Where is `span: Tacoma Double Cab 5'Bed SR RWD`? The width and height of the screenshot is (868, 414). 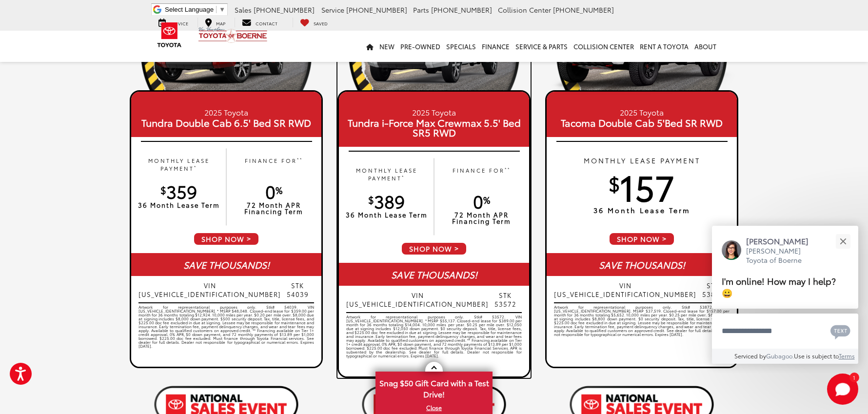 span: Tacoma Double Cab 5'Bed SR RWD is located at coordinates (641, 122).